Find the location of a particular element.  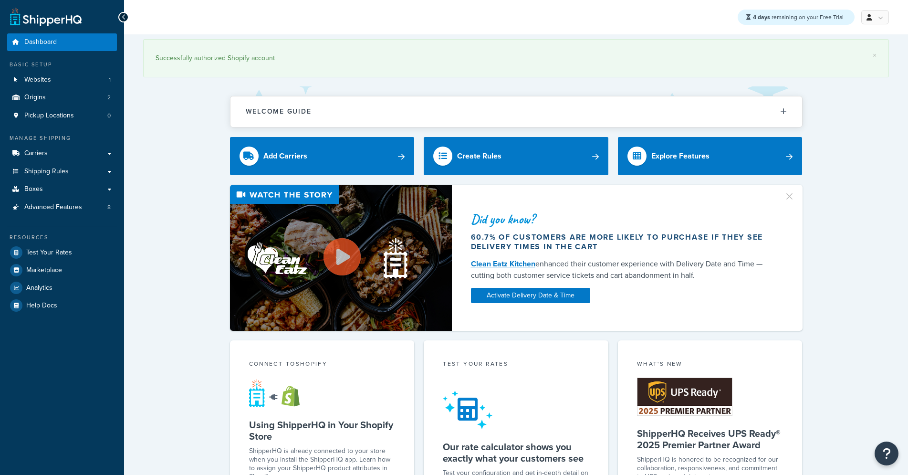

div: Add Carriers is located at coordinates (285, 156).